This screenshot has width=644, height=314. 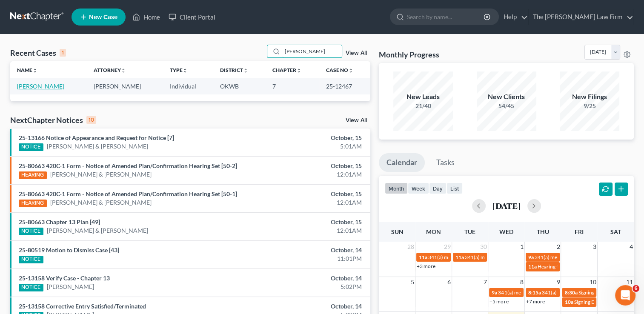 I want to click on span: 11, so click(x=630, y=282).